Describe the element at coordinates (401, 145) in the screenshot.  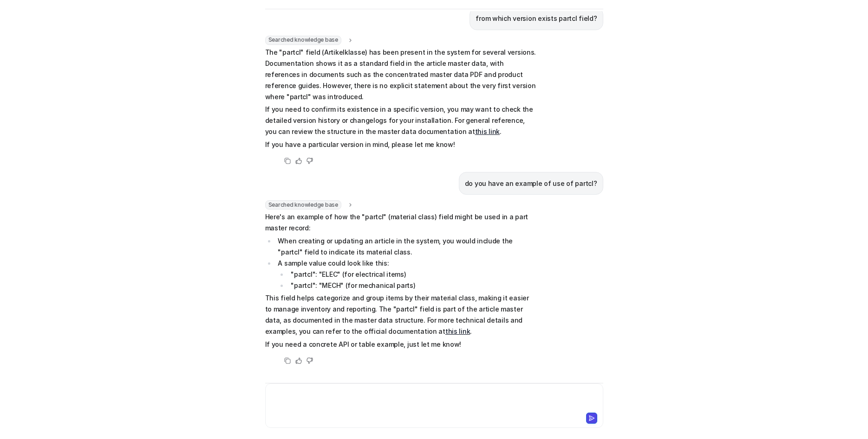
I see `p: If you have a particular version in mind, please let me know!` at that location.